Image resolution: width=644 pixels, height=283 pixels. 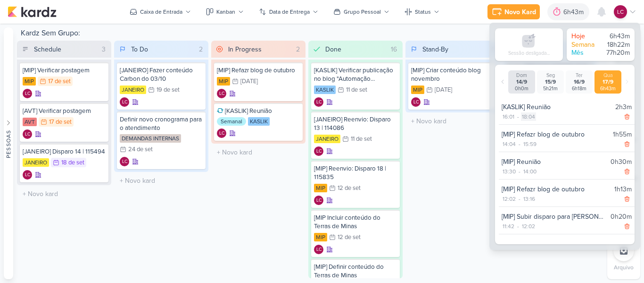 What do you see at coordinates (621, 216) in the screenshot?
I see `div: 0h20m` at bounding box center [621, 216].